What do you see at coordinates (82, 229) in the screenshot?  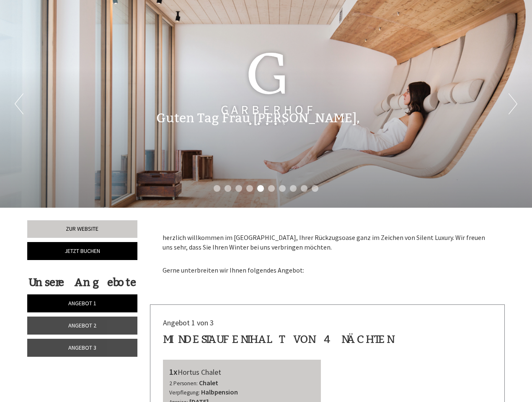 I see `a: Zur Website` at bounding box center [82, 229].